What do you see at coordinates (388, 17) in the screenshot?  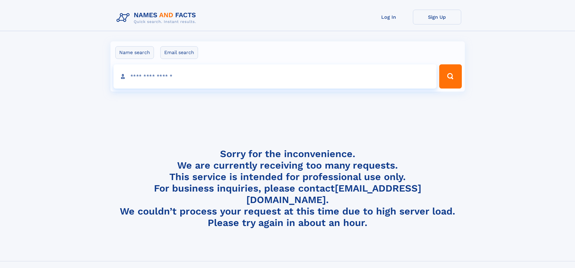 I see `a: Log In` at bounding box center [388, 17].